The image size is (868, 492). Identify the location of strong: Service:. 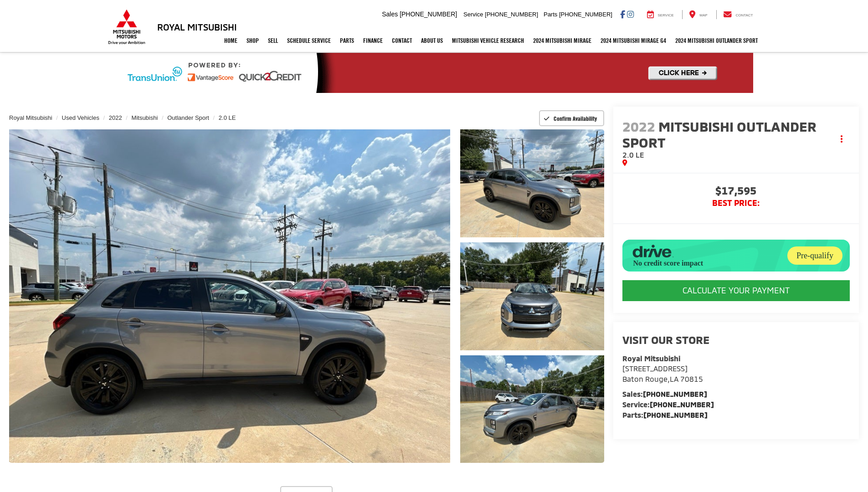
(668, 404).